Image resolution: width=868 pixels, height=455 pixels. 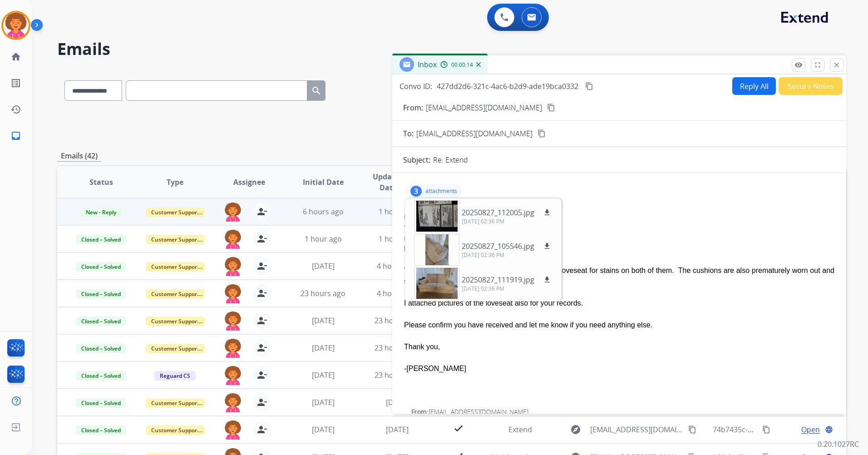 I want to click on div: Please confirm you have received and let me know if you need anything else., so click(x=619, y=325).